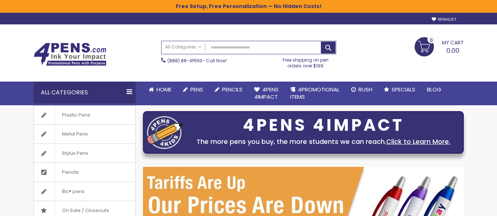  I want to click on a: Blog, so click(434, 90).